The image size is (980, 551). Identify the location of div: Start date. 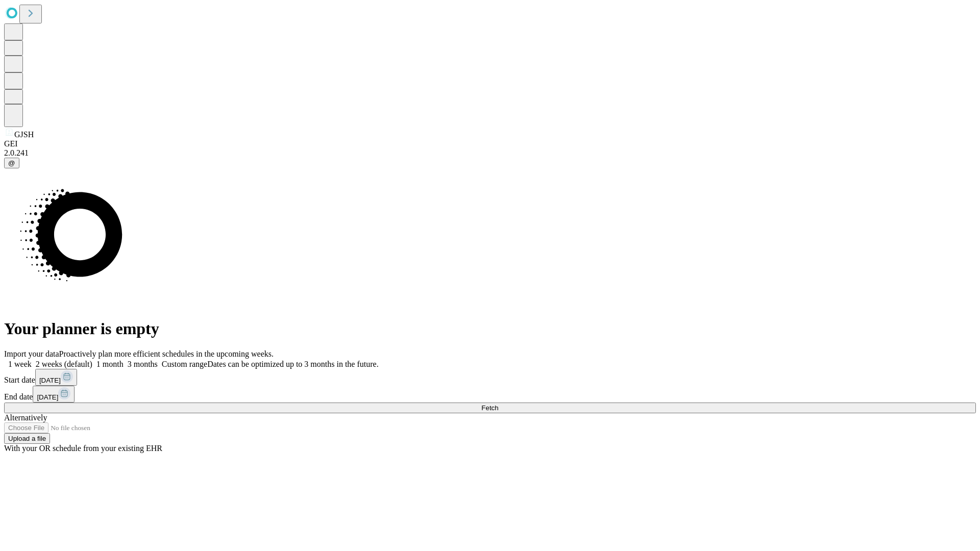
(490, 377).